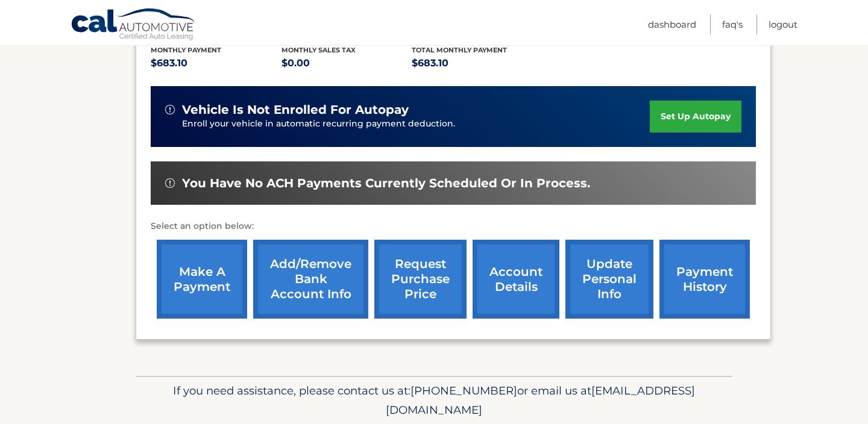 Image resolution: width=868 pixels, height=424 pixels. I want to click on span: Monthly Payment, so click(186, 50).